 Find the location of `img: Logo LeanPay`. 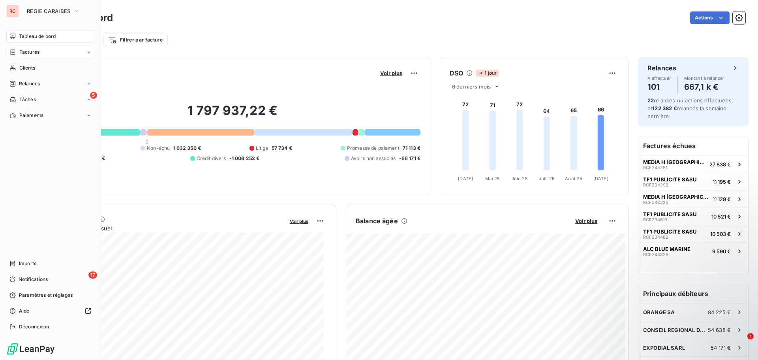

img: Logo LeanPay is located at coordinates (31, 349).